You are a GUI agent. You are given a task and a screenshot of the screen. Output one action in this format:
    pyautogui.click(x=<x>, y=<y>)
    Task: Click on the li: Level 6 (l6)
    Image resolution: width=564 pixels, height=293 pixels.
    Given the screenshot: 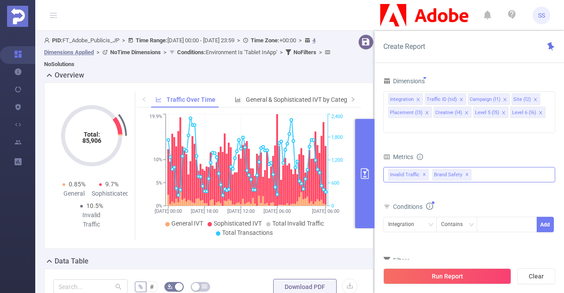 What is the action you would take?
    pyautogui.click(x=528, y=112)
    